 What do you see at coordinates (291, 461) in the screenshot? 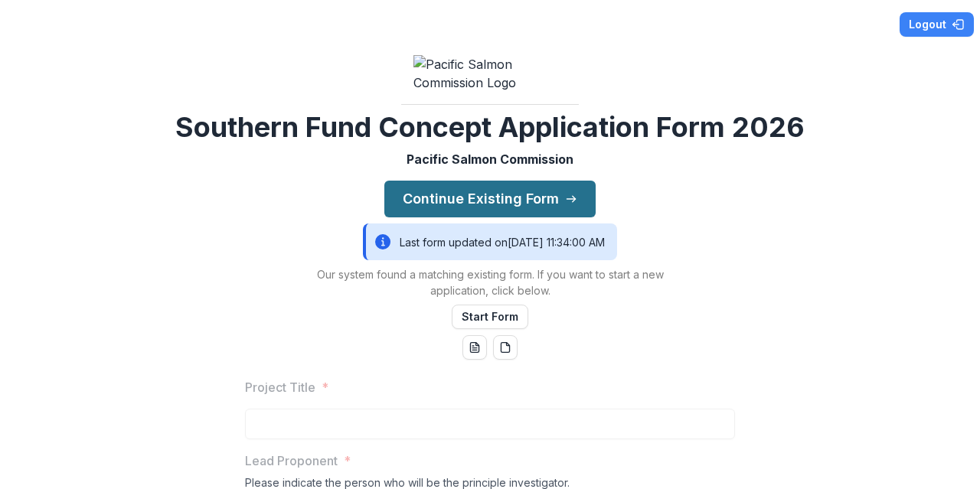
I see `p: Lead Proponent` at bounding box center [291, 461].